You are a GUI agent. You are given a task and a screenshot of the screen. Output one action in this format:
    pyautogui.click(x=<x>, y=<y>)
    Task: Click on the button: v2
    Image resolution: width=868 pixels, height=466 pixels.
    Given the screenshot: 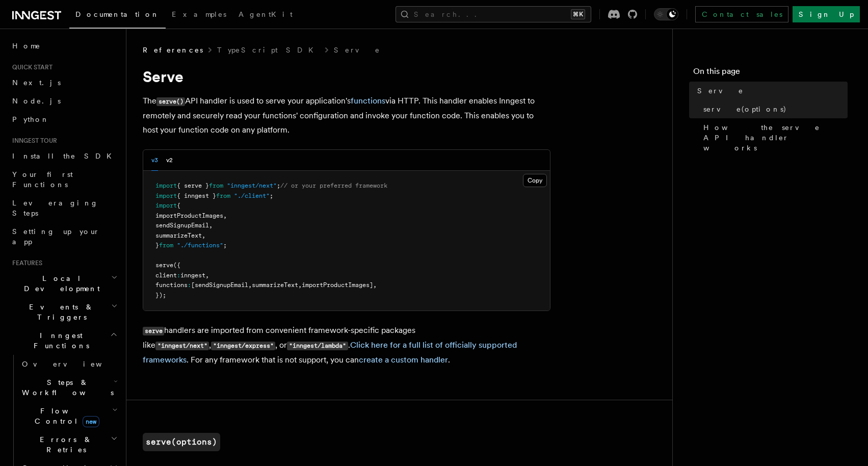 What is the action you would take?
    pyautogui.click(x=169, y=160)
    